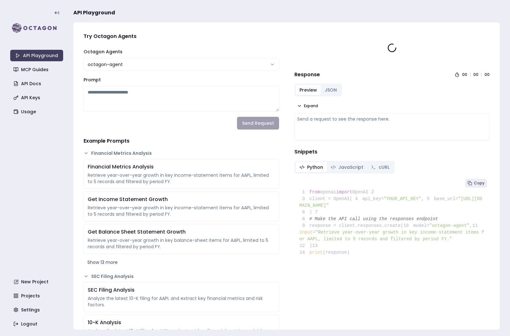 Image resolution: width=510 pixels, height=336 pixels. Describe the element at coordinates (357, 199) in the screenshot. I see `span: 4` at that location.